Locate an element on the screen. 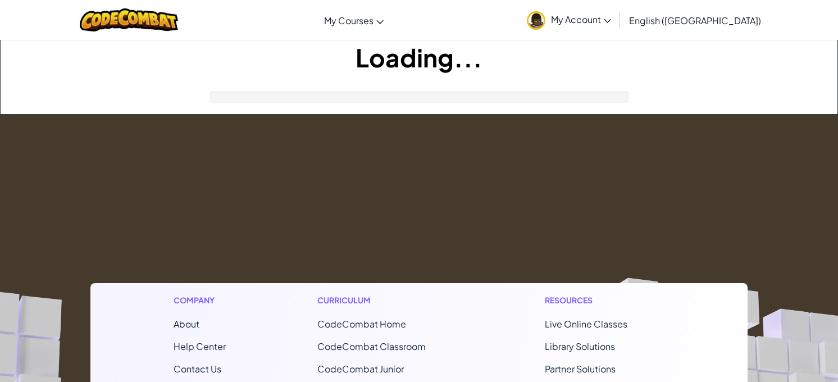  img: avatar is located at coordinates (536, 20).